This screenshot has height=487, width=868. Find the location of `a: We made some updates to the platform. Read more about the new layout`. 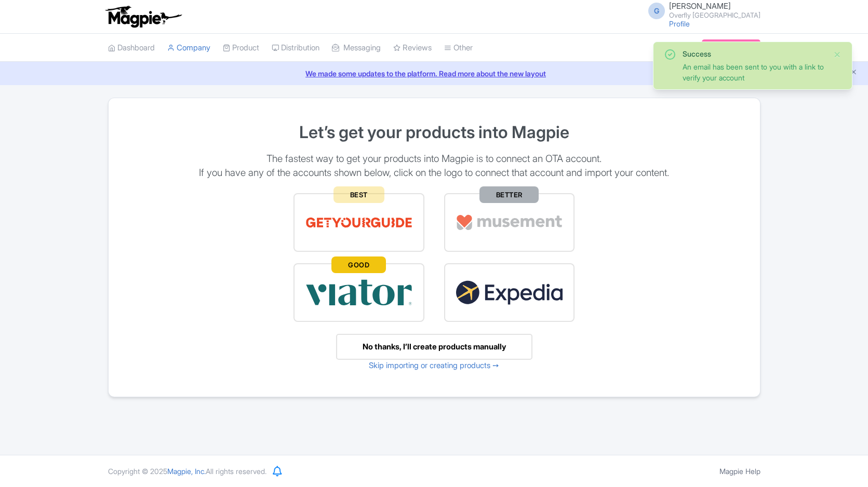

a: We made some updates to the platform. Read more about the new layout is located at coordinates (434, 73).